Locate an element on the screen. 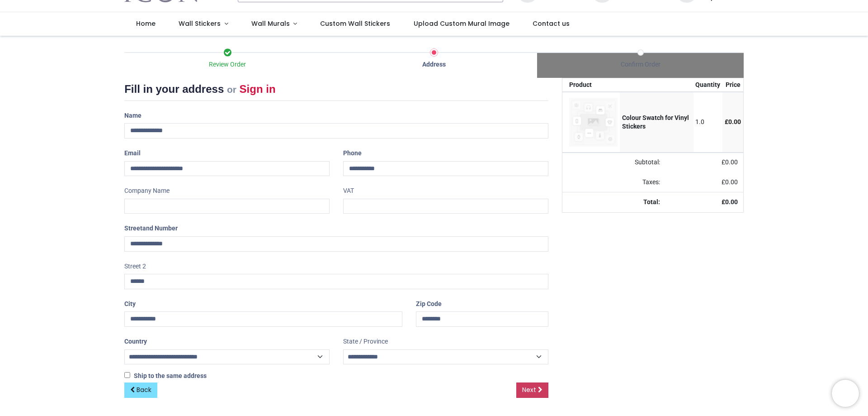 This screenshot has height=416, width=868. label: VAT is located at coordinates (349, 191).